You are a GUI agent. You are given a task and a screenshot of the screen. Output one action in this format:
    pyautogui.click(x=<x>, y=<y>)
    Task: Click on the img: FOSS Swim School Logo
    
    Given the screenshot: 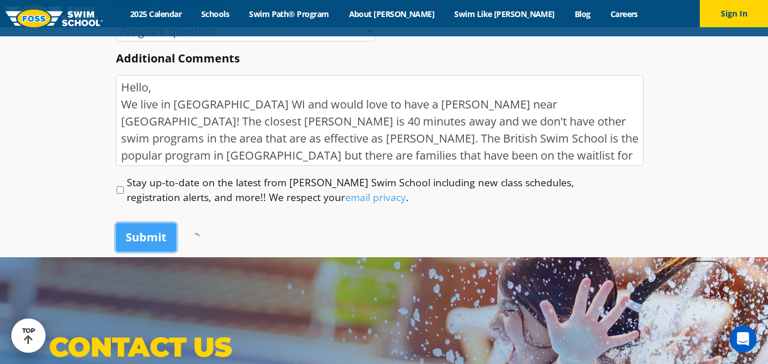 What is the action you would take?
    pyautogui.click(x=54, y=18)
    